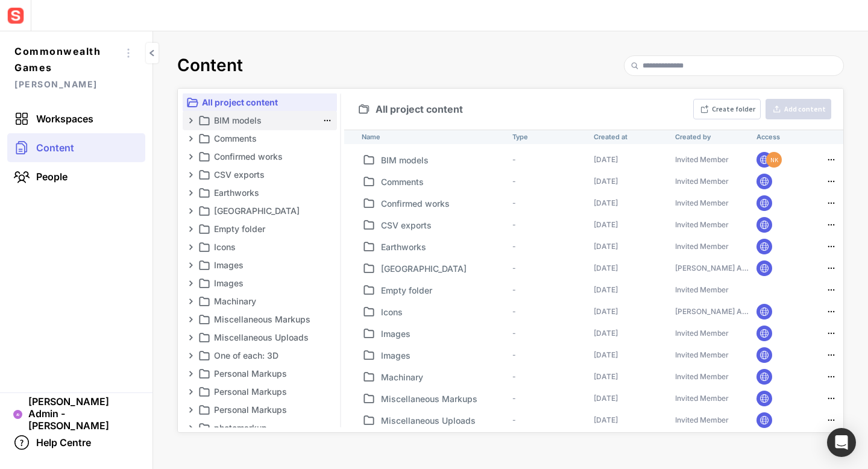  Describe the element at coordinates (710, 137) in the screenshot. I see `th: Created by` at that location.